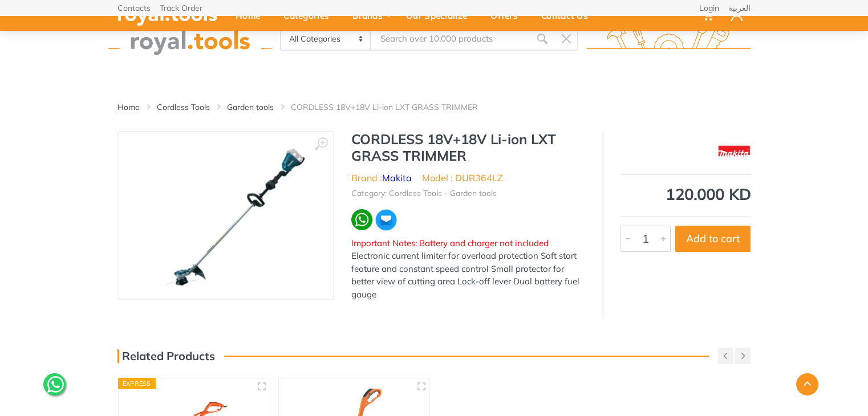  Describe the element at coordinates (468, 147) in the screenshot. I see `h1: CORDLESS 18V+18V Li-ion LXT GRASS TRIMMER` at that location.